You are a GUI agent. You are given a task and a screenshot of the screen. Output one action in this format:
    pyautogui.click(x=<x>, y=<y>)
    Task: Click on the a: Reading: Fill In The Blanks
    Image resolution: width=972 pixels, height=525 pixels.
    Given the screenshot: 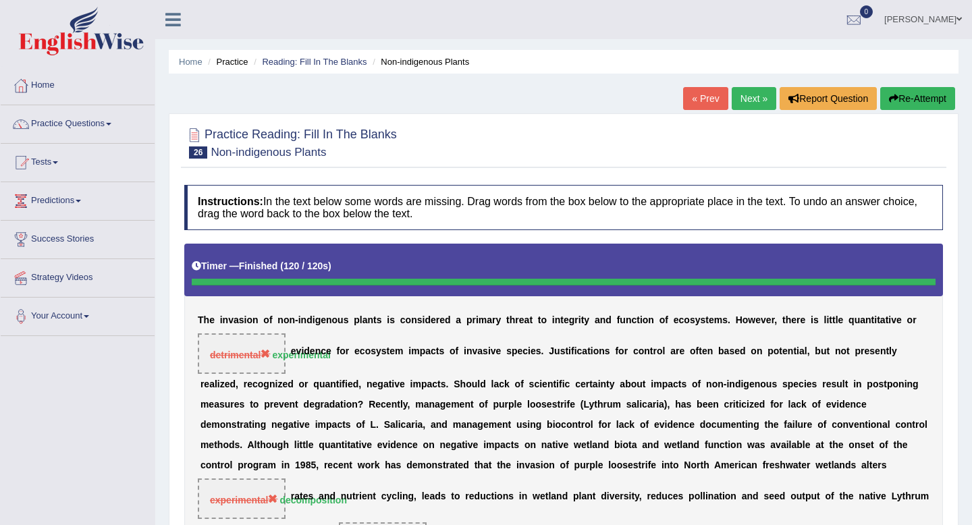 What is the action you would take?
    pyautogui.click(x=314, y=61)
    